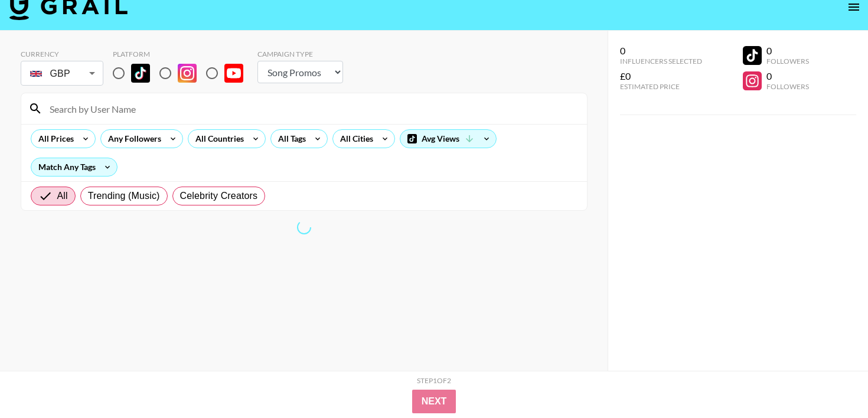 The width and height of the screenshot is (868, 418). Describe the element at coordinates (219, 196) in the screenshot. I see `span: Celebrity Creators` at that location.